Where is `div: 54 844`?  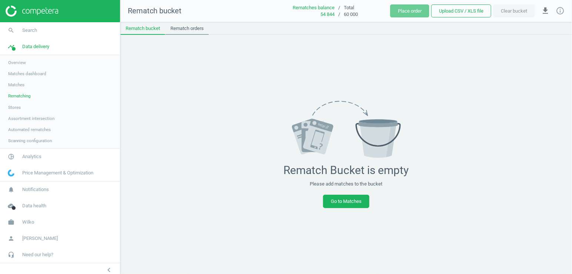
div: 54 844 is located at coordinates (307, 14).